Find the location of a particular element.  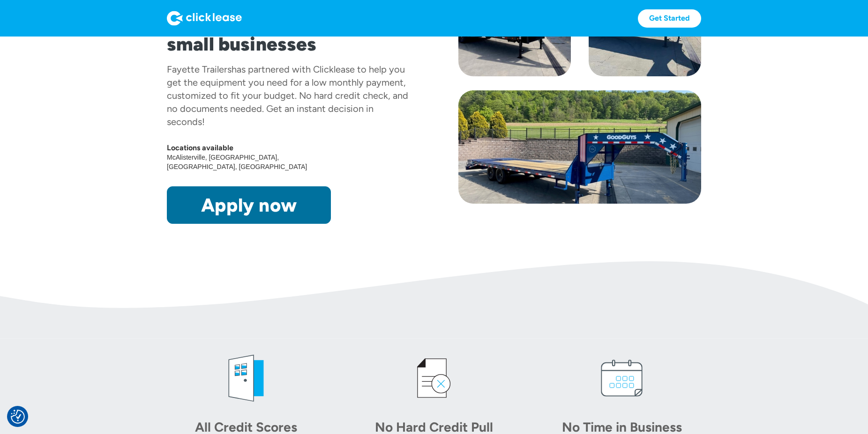

img: credit icon is located at coordinates (434, 378).